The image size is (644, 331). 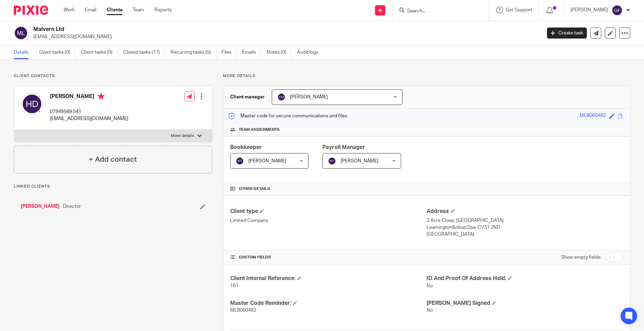 What do you see at coordinates (247, 97) in the screenshot?
I see `h3: Client manager` at bounding box center [247, 97].